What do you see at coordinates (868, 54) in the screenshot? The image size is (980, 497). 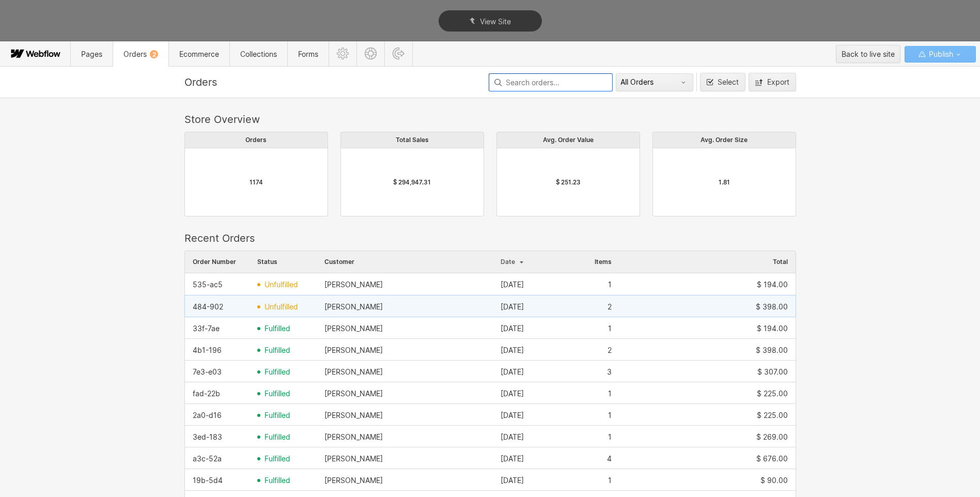 I see `button: Back to live site` at bounding box center [868, 54].